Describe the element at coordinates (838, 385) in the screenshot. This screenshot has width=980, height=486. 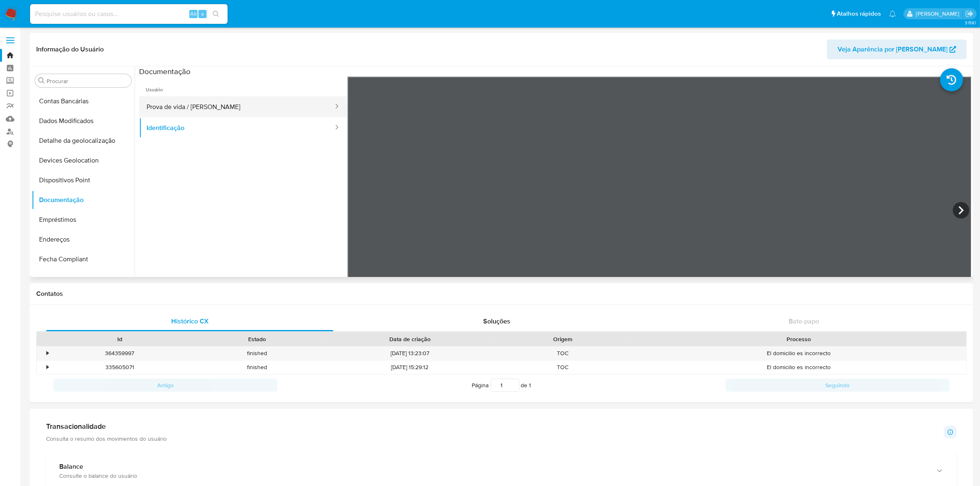
I see `button: Seguindo` at that location.